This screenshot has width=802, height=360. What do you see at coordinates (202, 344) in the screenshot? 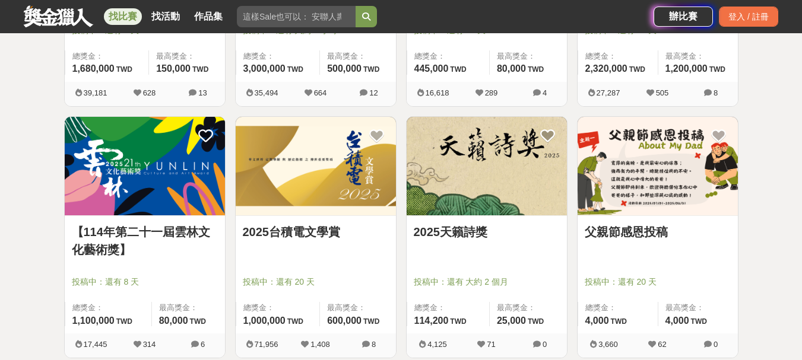
I see `span: 6` at bounding box center [202, 344].